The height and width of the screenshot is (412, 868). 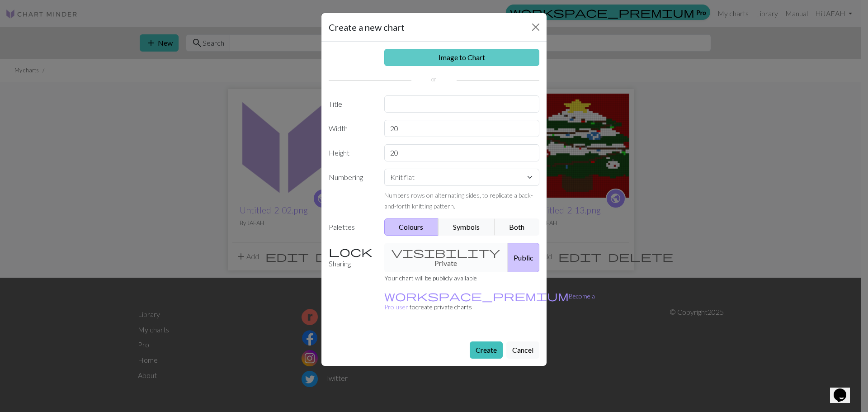 I want to click on small: Your chart will be publicly available, so click(x=431, y=278).